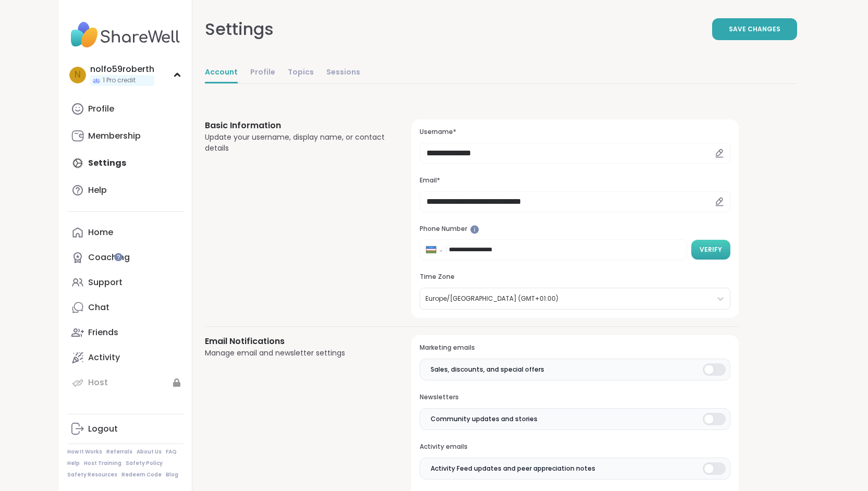  Describe the element at coordinates (301, 73) in the screenshot. I see `a: Topics` at that location.